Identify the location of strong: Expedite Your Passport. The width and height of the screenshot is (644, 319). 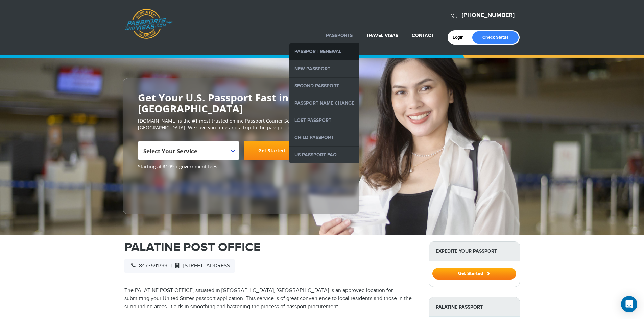
(475, 251).